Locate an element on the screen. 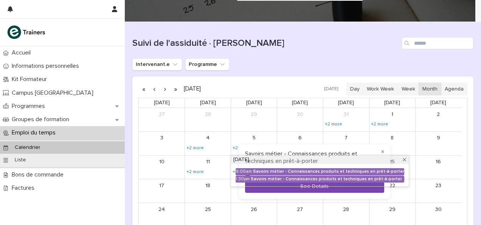 The image size is (481, 225). div: 9:00am is located at coordinates (244, 171).